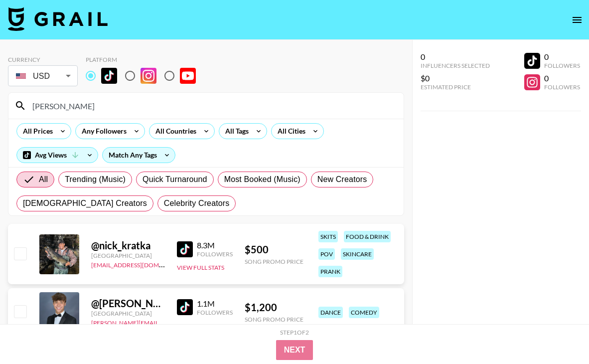 Image resolution: width=589 pixels, height=364 pixels. I want to click on div: Currency, so click(43, 60).